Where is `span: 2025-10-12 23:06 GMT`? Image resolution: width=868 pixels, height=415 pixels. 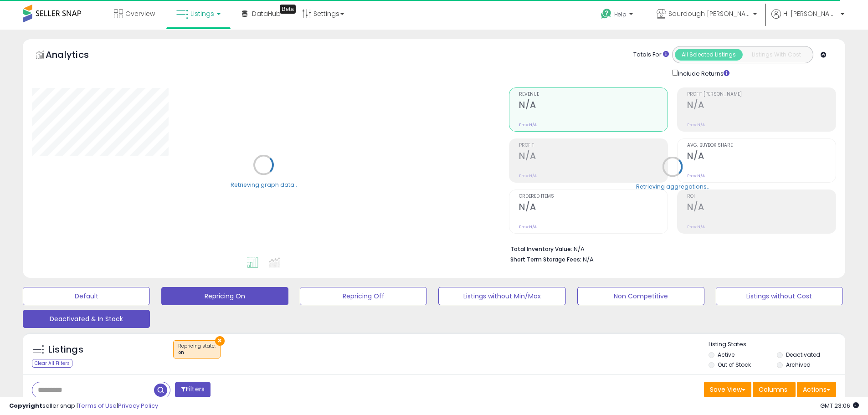
span: 2025-10-12 23:06 GMT is located at coordinates (839, 405).